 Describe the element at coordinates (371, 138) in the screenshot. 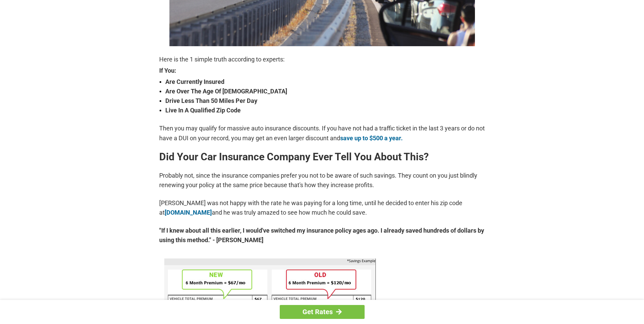

I see `a: save up to $500 a year.` at that location.